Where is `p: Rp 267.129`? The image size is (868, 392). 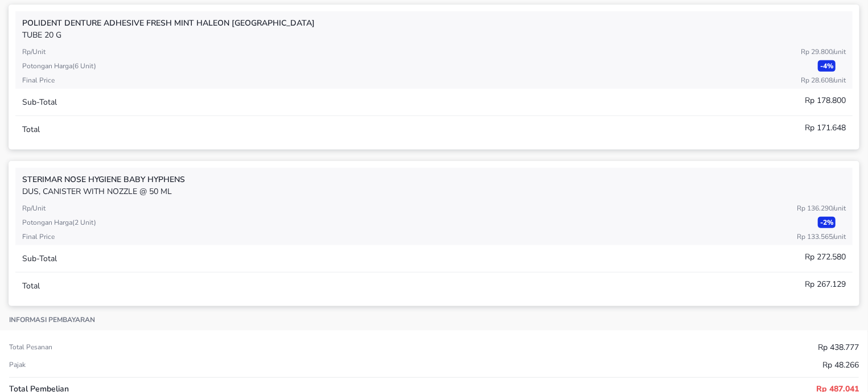
p: Rp 267.129 is located at coordinates (826, 284).